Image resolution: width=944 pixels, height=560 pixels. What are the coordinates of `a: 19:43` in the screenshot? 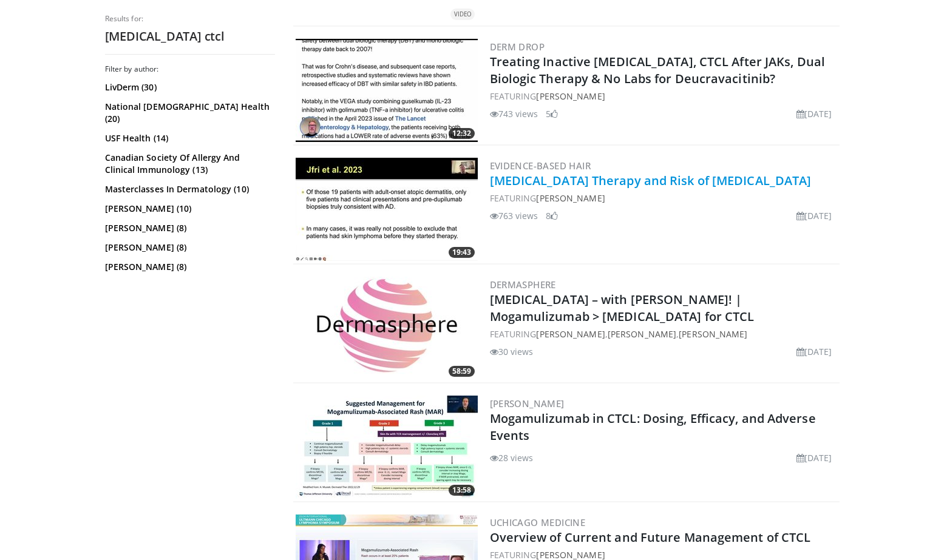 It's located at (386, 209).